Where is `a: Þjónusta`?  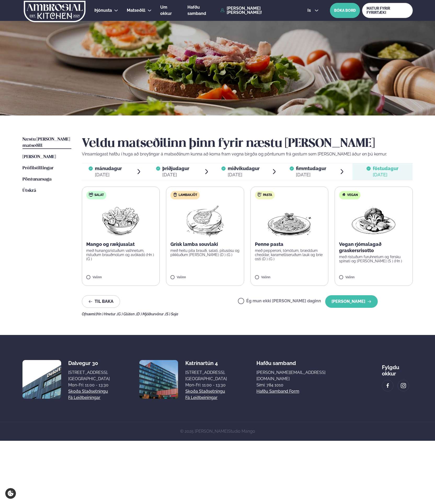
a: Þjónusta is located at coordinates (103, 10).